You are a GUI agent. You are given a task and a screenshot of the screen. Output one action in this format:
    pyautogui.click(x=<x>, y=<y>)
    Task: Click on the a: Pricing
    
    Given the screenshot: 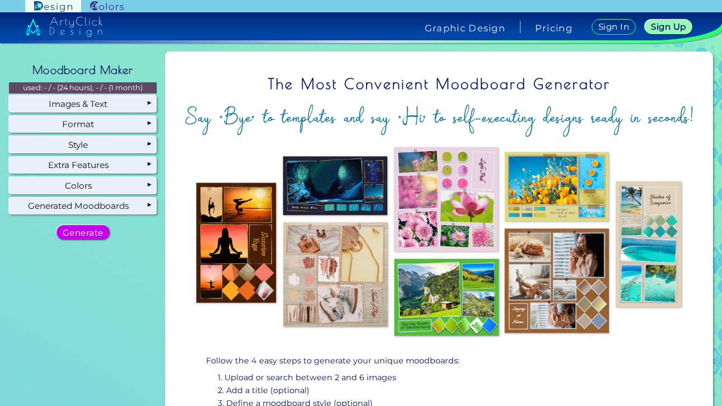 What is the action you would take?
    pyautogui.click(x=554, y=28)
    